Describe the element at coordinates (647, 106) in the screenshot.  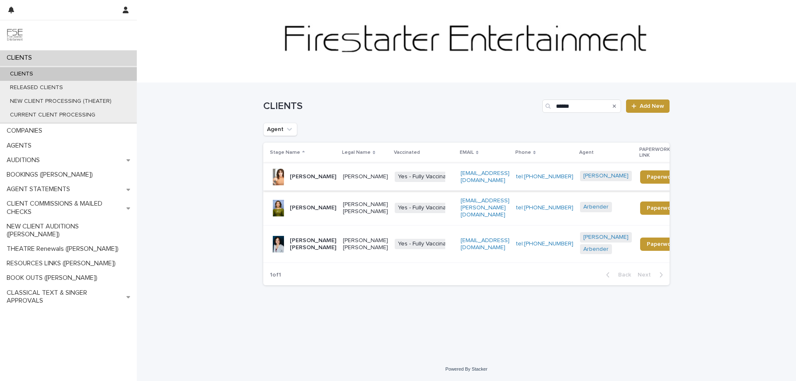
I see `a: Add New` at that location.